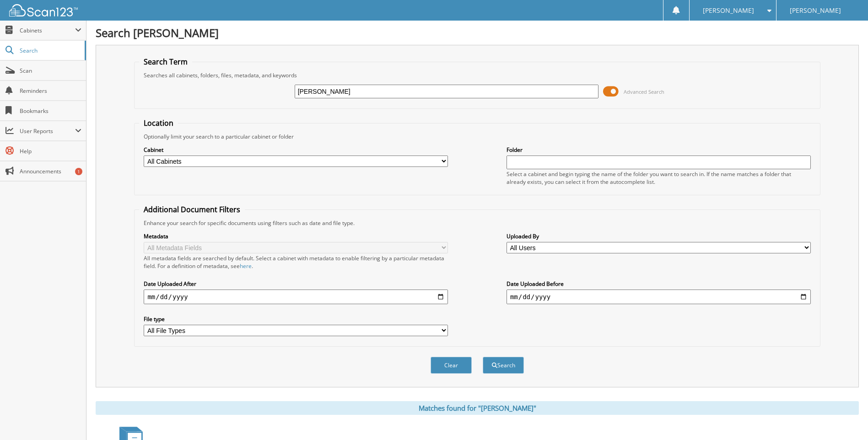  Describe the element at coordinates (295, 284) in the screenshot. I see `label: Date Uploaded After` at that location.